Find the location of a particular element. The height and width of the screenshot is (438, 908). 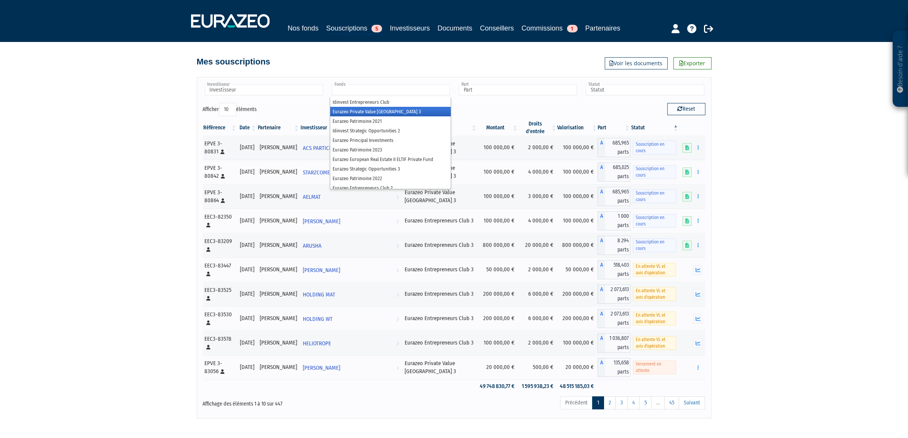

li: Idinvest Strategic Opportunities 2 is located at coordinates (391, 130).